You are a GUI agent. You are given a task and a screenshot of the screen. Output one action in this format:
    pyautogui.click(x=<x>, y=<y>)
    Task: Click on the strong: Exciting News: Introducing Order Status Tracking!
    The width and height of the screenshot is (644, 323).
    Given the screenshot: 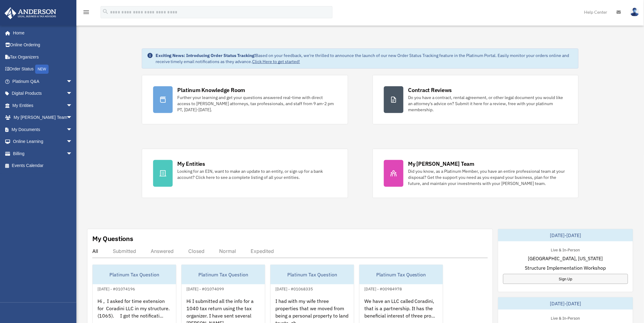 What is the action you would take?
    pyautogui.click(x=206, y=55)
    